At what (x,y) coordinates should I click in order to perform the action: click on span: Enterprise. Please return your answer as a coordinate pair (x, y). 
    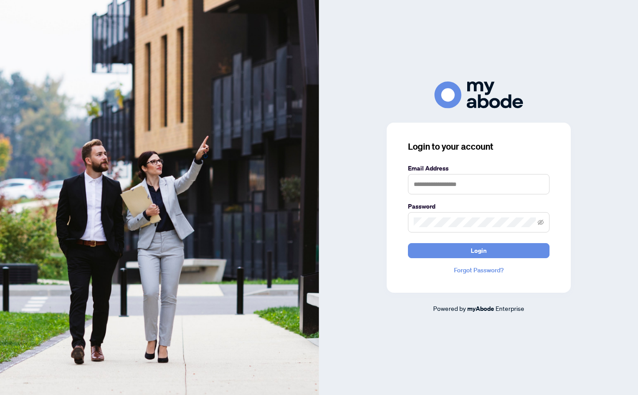
    Looking at the image, I should click on (510, 308).